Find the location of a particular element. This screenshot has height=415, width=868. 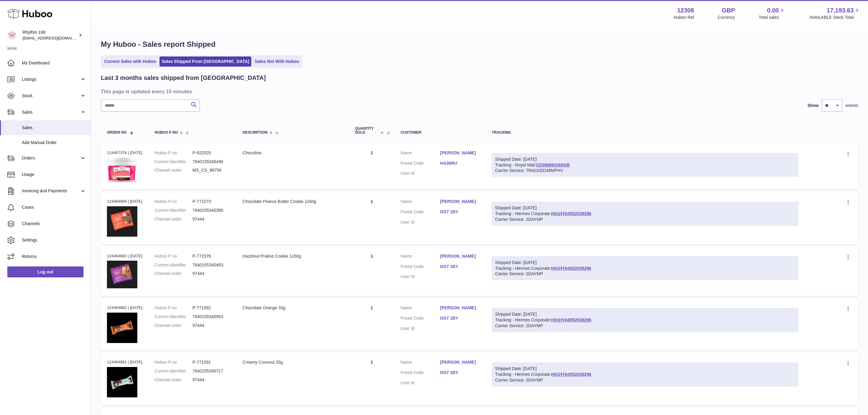

span: 0.00 is located at coordinates (773, 10).